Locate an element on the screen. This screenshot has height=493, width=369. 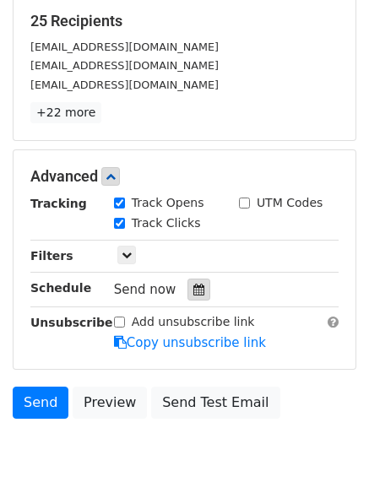
h5: 25 Recipients is located at coordinates (184, 21).